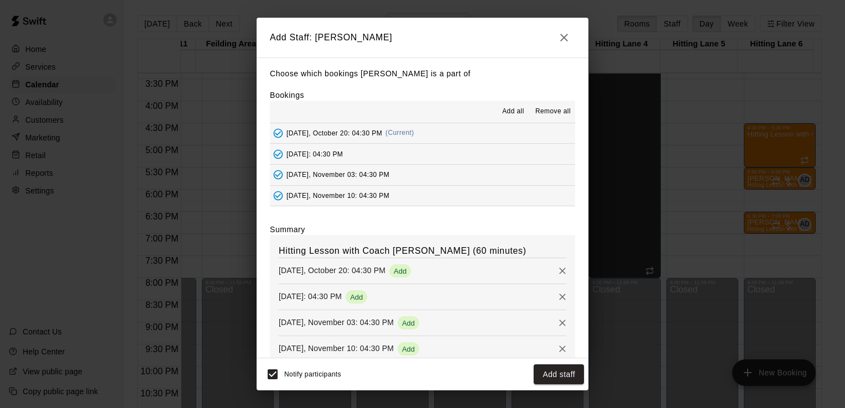 This screenshot has height=408, width=845. I want to click on button: Remove all, so click(553, 112).